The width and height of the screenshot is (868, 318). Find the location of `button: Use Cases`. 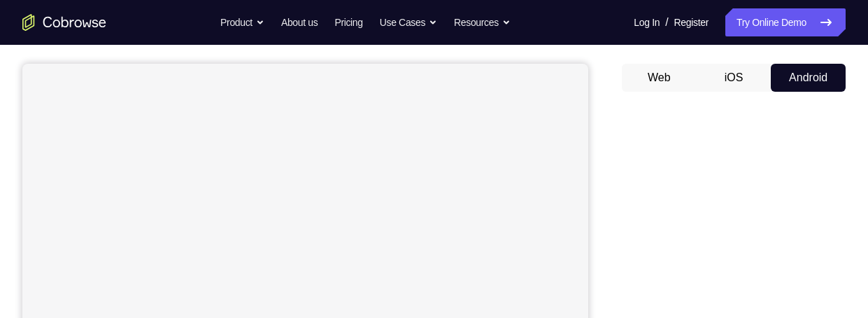

button: Use Cases is located at coordinates (408, 23).